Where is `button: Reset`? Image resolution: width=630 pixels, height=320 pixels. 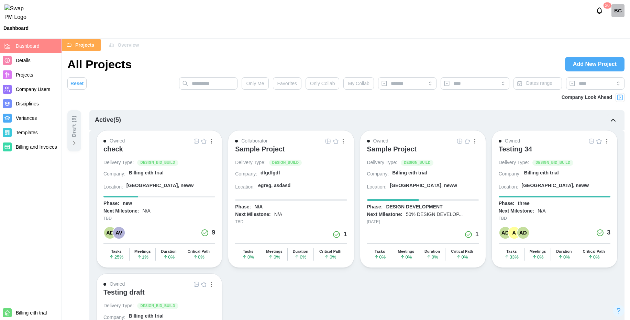
button: Reset is located at coordinates (77, 84).